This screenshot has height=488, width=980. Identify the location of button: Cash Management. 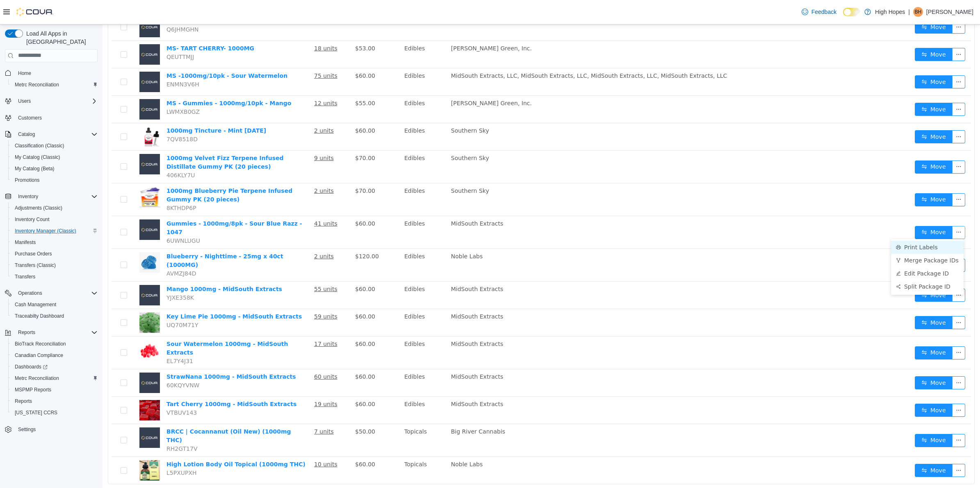
(55, 305).